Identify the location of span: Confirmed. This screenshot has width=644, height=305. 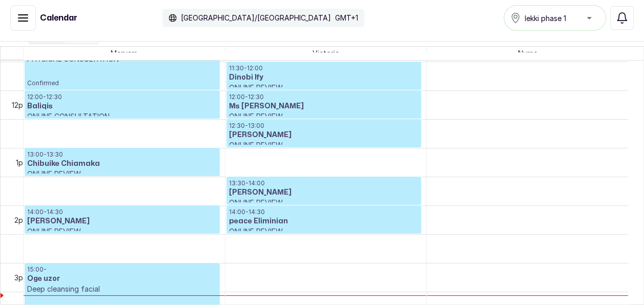
(122, 83).